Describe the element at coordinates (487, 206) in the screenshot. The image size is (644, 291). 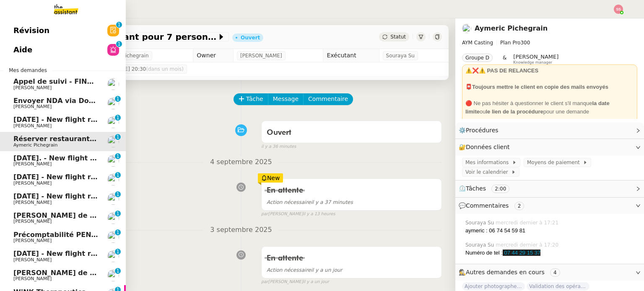
I see `span: Commentaires` at that location.